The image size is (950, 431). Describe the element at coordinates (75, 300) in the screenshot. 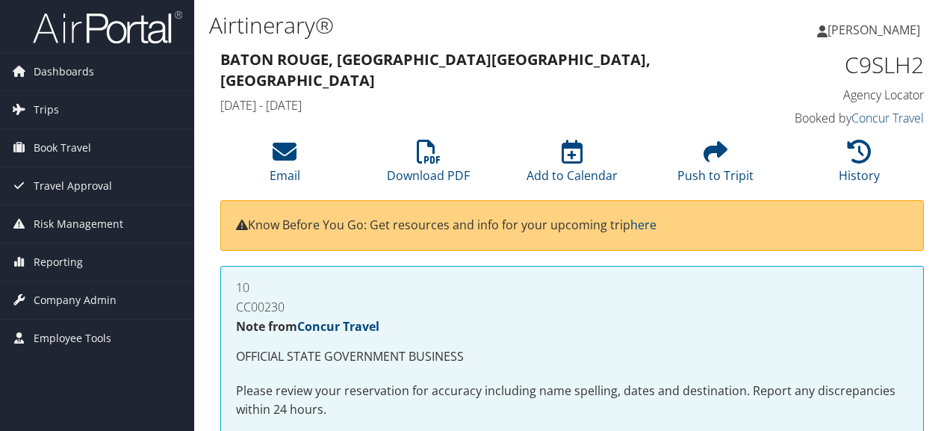

I see `span: Company Admin` at that location.